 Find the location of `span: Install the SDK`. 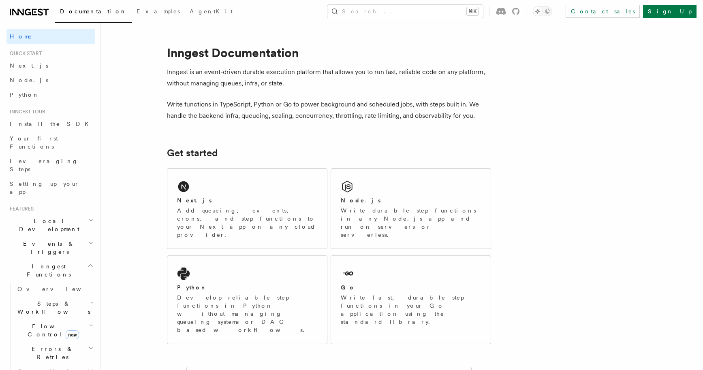

span: Install the SDK is located at coordinates (51, 124).